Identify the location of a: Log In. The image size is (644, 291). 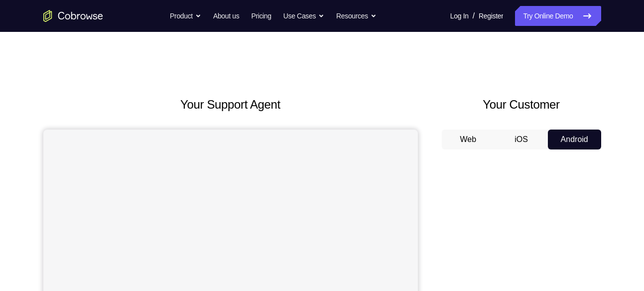
(459, 16).